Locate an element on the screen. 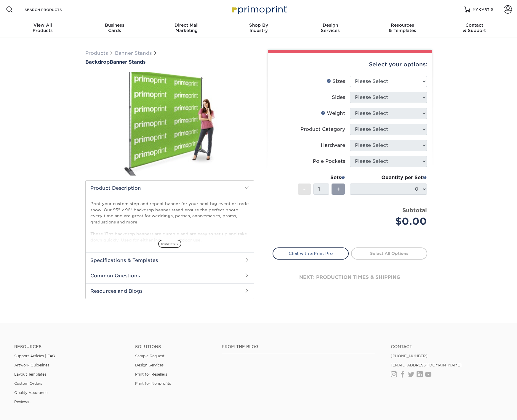  a: Shop ByIndustry is located at coordinates (258, 29).